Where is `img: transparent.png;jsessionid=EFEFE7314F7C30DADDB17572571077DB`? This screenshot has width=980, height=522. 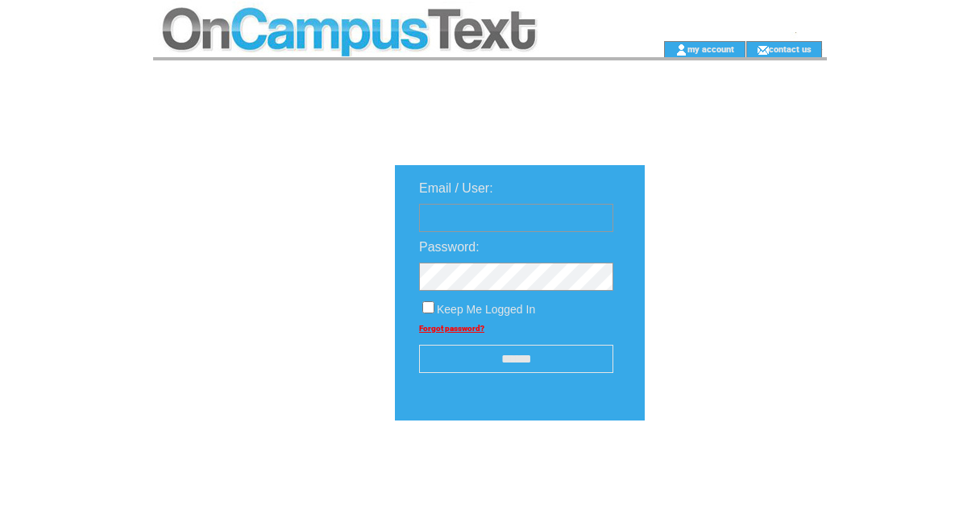
img: transparent.png;jsessionid=EFEFE7314F7C30DADDB17572571077DB is located at coordinates (732, 471).